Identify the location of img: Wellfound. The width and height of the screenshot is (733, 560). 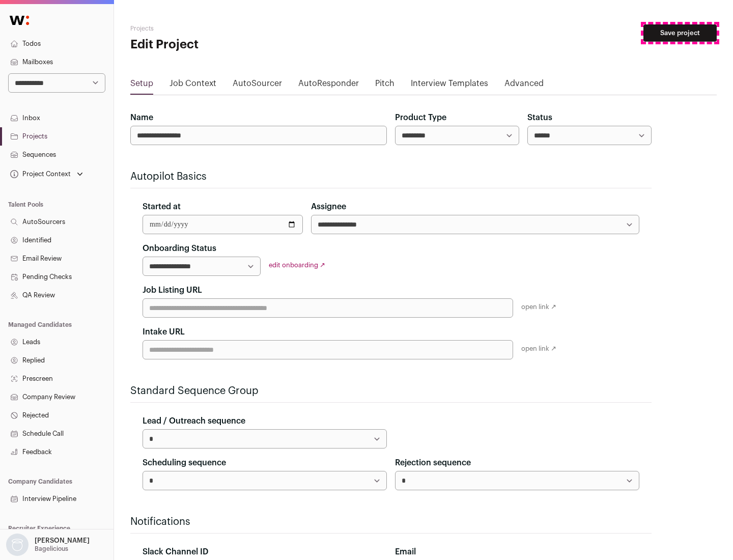
(20, 20).